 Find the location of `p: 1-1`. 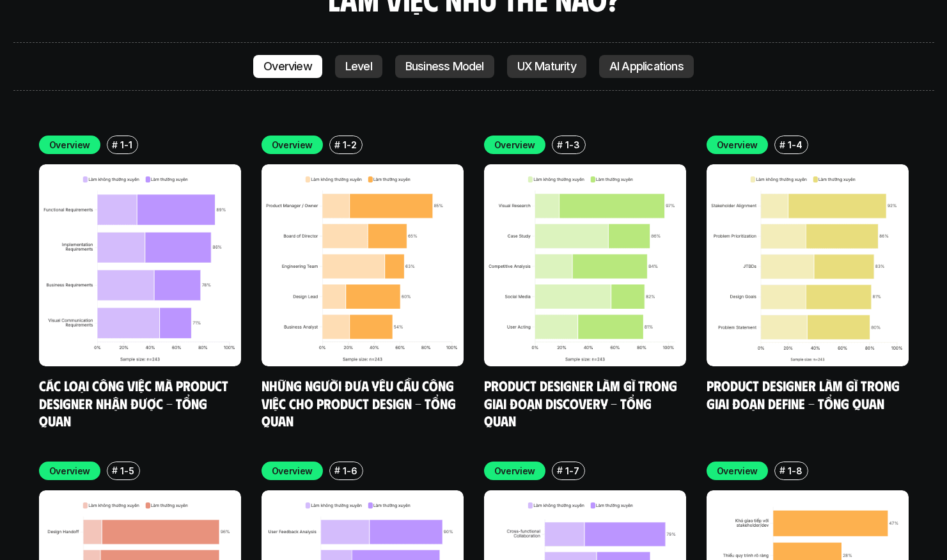

p: 1-1 is located at coordinates (126, 145).